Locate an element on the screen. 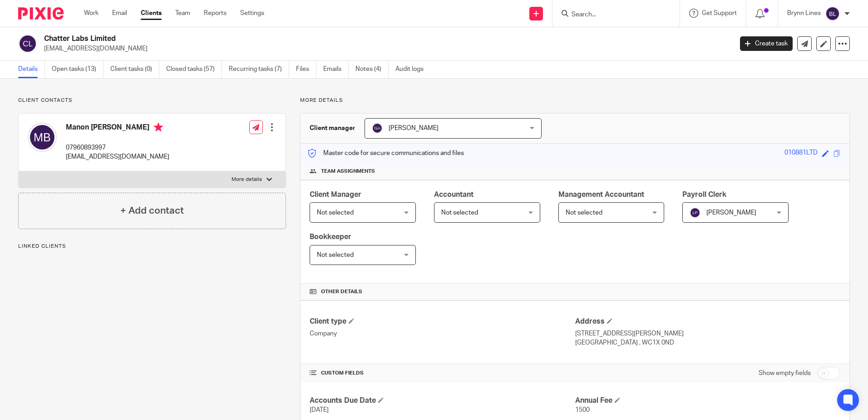 The width and height of the screenshot is (868, 420). span: Other details is located at coordinates (341, 292).